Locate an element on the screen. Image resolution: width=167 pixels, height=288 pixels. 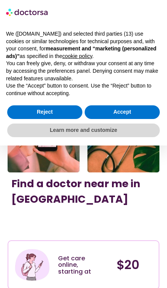
button: Reject is located at coordinates (45, 112).